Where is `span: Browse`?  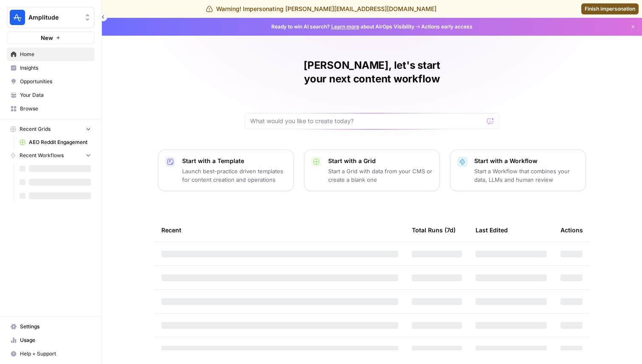 span: Browse is located at coordinates (55, 109).